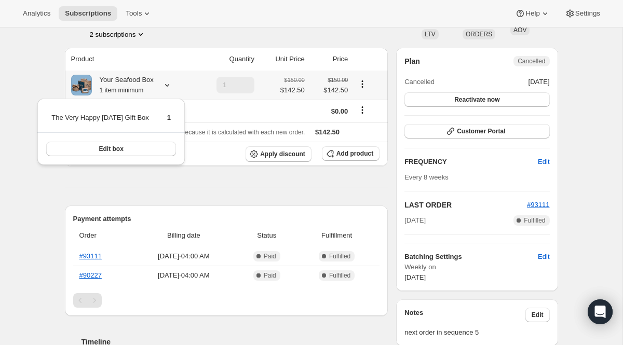 The height and width of the screenshot is (345, 623). What do you see at coordinates (130, 59) in the screenshot?
I see `th: Product` at bounding box center [130, 59].